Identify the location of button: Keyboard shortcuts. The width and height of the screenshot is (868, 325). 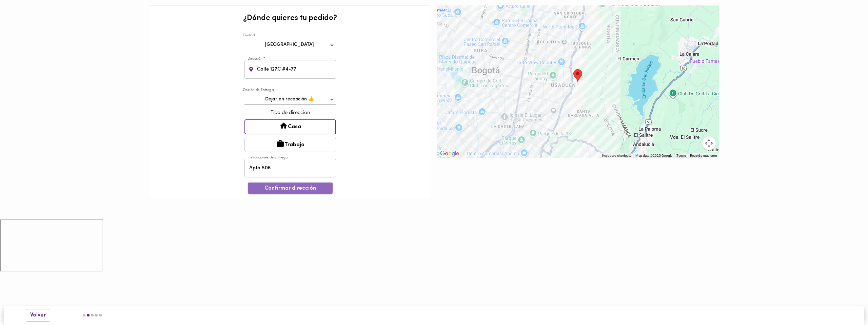
(617, 156).